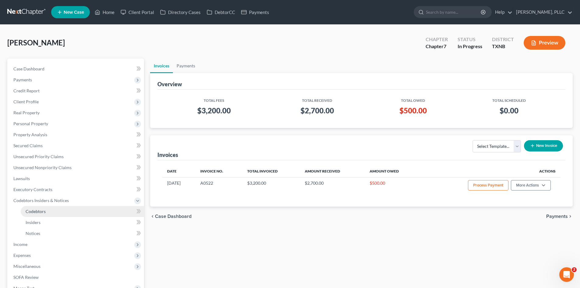  What do you see at coordinates (26, 277) in the screenshot?
I see `span: SOFA Review` at bounding box center [26, 277].